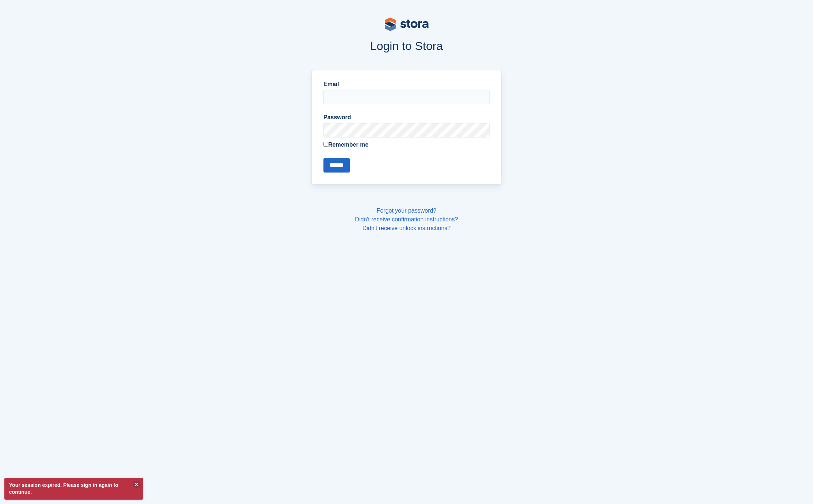 This screenshot has height=504, width=813. Describe the element at coordinates (406, 228) in the screenshot. I see `a: Didn't receive unlock instructions?` at that location.